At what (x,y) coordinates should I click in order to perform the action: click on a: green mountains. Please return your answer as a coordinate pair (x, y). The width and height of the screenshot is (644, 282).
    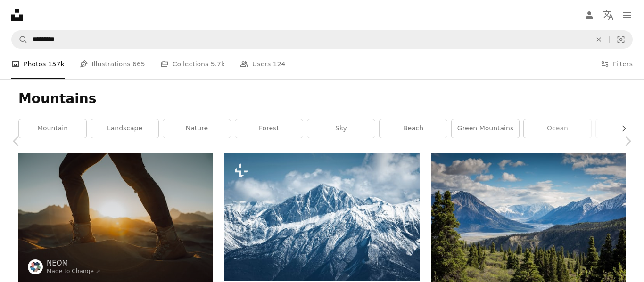
    Looking at the image, I should click on (485, 129).